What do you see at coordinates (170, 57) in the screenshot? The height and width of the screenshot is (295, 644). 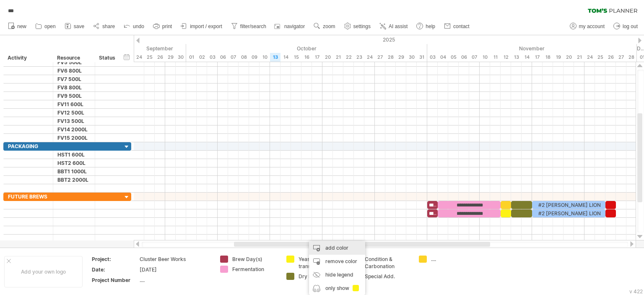 I see `div: Monday, 29 September 2025` at bounding box center [170, 57].